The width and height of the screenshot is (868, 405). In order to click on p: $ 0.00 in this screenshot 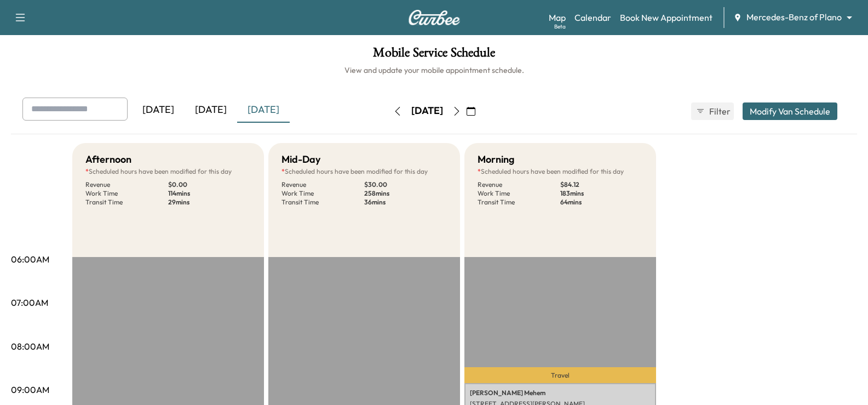, I will do `click(209, 184)`.